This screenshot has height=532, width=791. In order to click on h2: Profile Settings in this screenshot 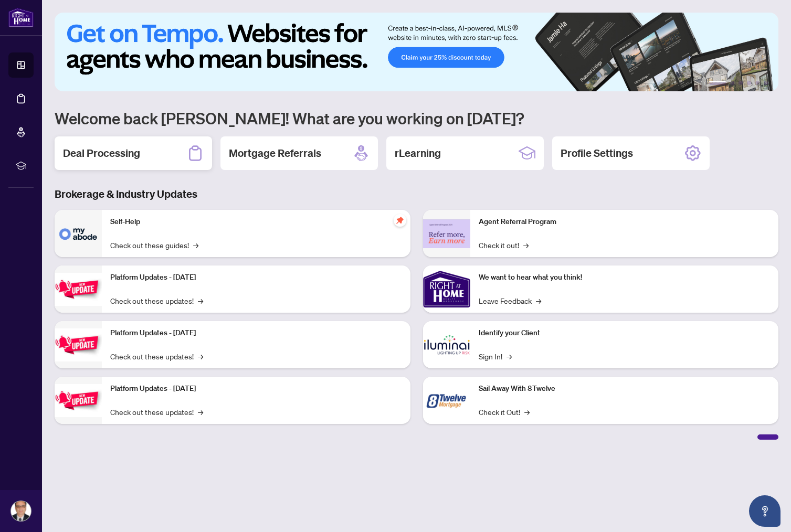, I will do `click(597, 153)`.